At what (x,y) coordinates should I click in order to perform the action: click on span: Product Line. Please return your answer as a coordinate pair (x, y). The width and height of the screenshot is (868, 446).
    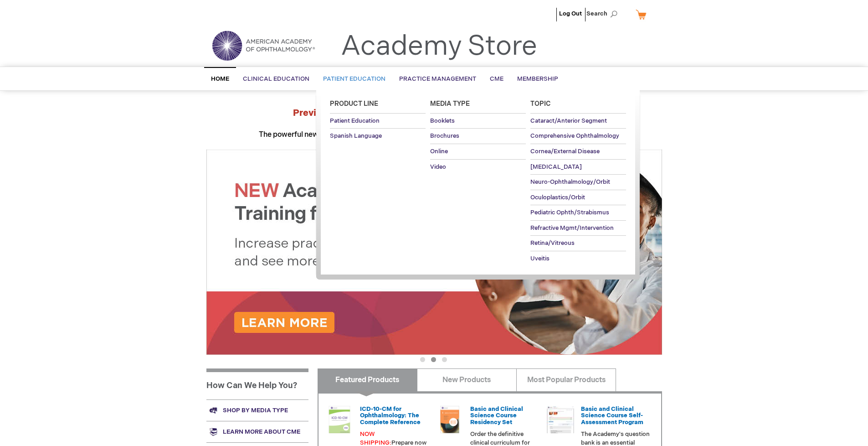
    Looking at the image, I should click on (354, 104).